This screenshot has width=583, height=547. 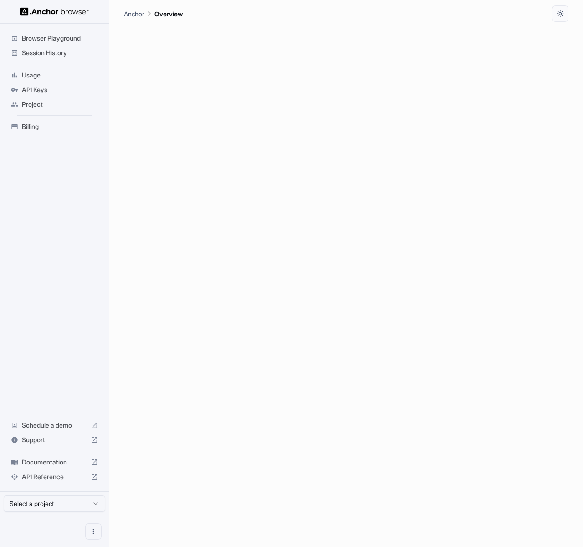 What do you see at coordinates (60, 38) in the screenshot?
I see `span: Browser Playground` at bounding box center [60, 38].